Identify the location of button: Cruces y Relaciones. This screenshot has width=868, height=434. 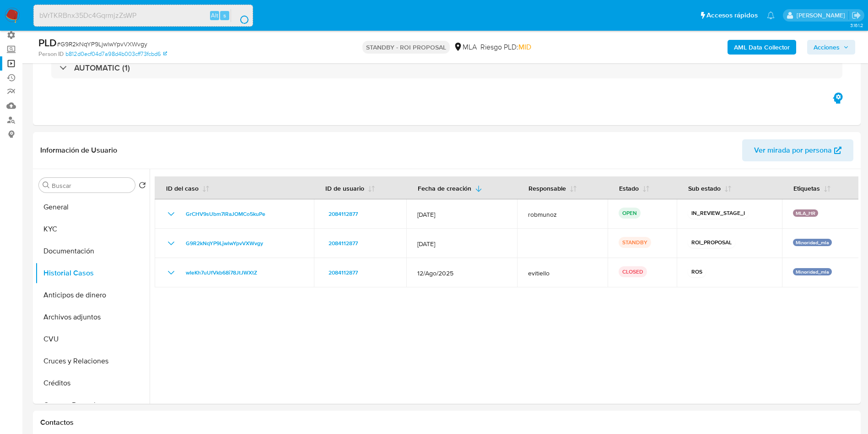
(93, 361).